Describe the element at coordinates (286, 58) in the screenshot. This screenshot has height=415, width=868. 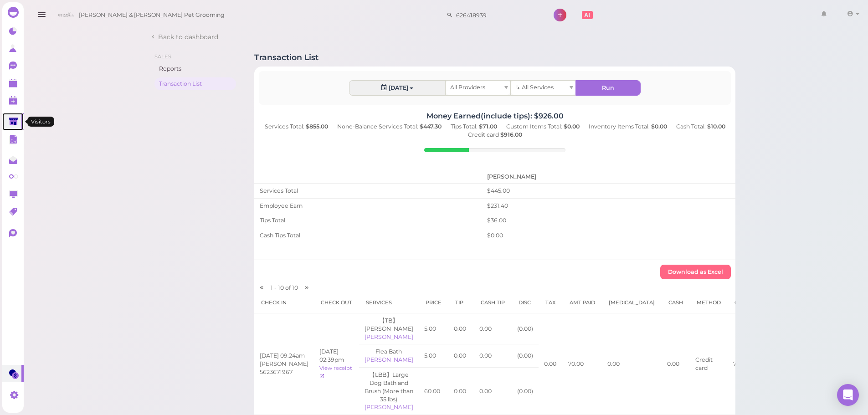
I see `h1: Transaction List` at that location.